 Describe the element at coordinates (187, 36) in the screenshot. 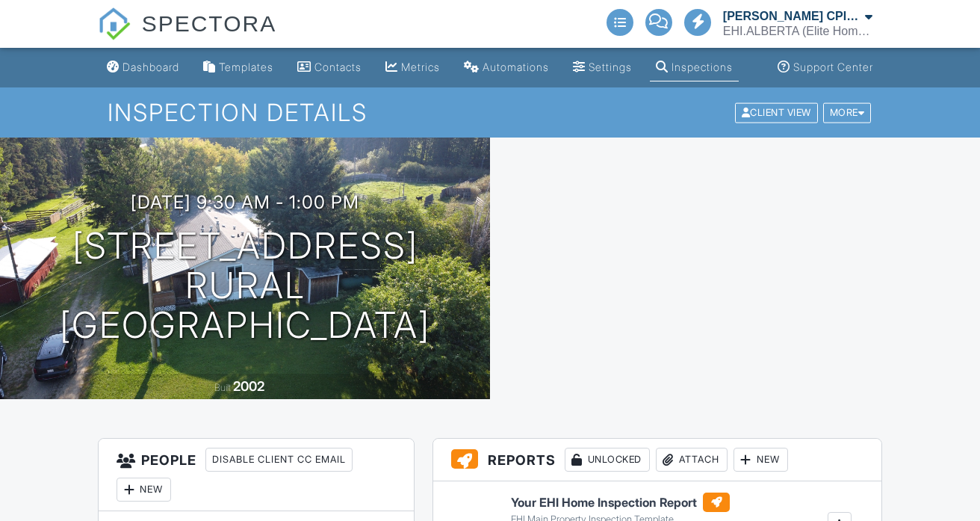

I see `a: SPECTORA` at that location.